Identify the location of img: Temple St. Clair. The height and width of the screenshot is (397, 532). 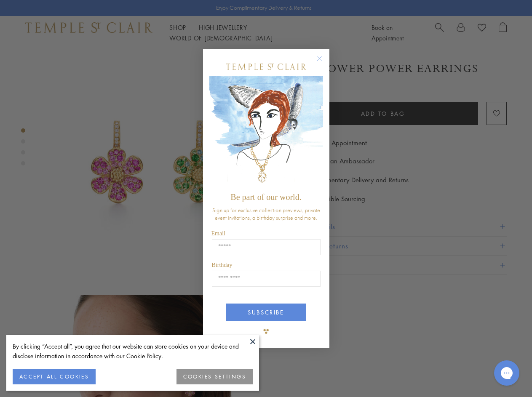
(266, 66).